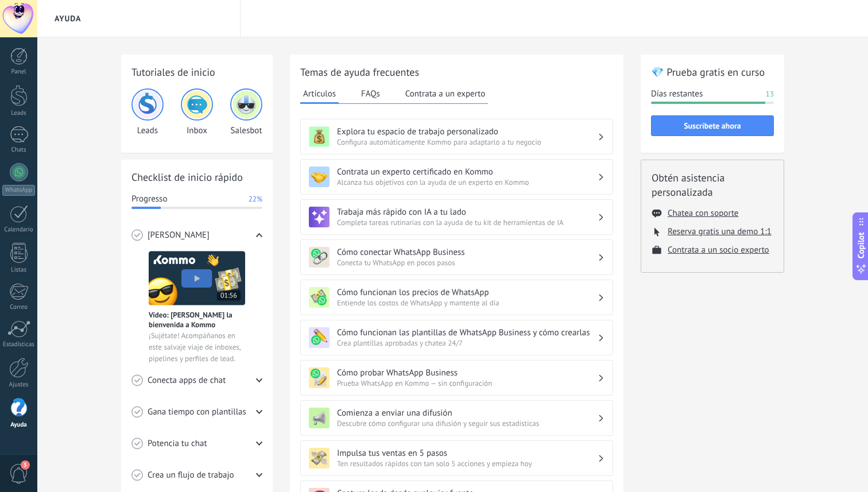  Describe the element at coordinates (197, 112) in the screenshot. I see `div: Inbox` at that location.